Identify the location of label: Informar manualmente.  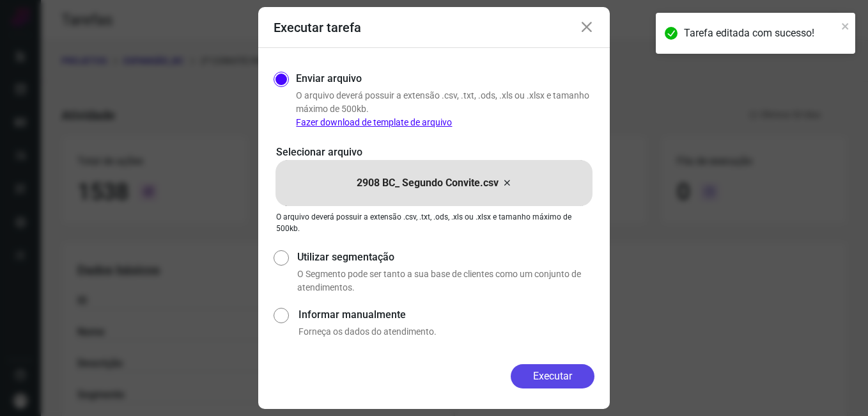
(446, 314).